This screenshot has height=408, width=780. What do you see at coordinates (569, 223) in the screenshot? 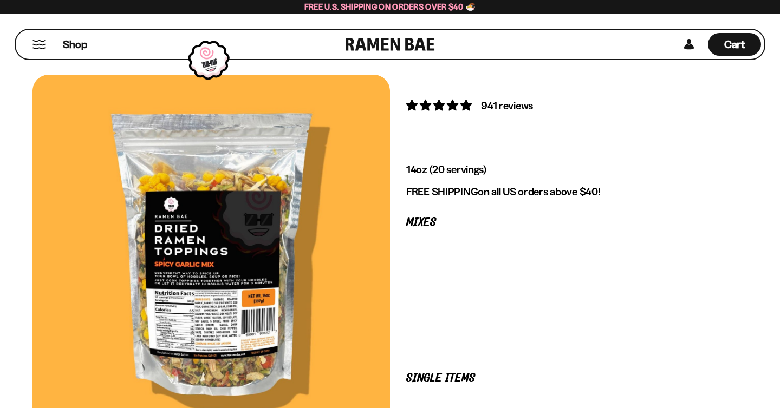
I see `p: Mixes` at bounding box center [569, 223].